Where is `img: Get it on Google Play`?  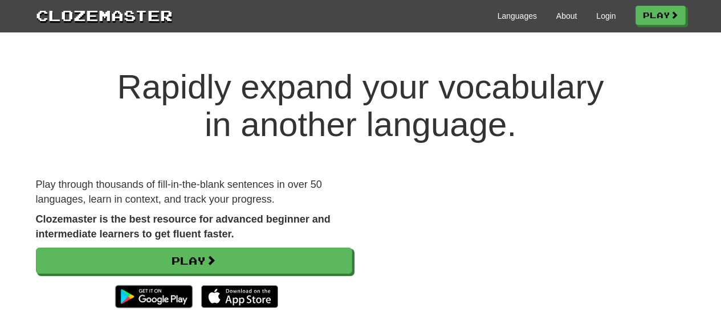 img: Get it on Google Play is located at coordinates (153, 297).